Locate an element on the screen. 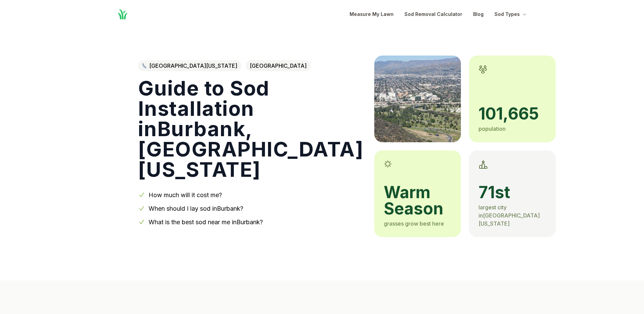 This screenshot has height=314, width=644. span: population is located at coordinates (492, 129).